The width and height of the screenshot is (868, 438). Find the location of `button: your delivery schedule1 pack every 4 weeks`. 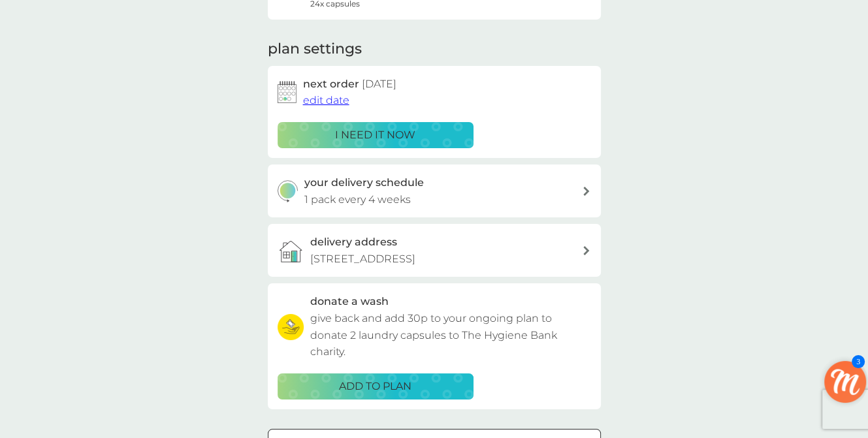

button: your delivery schedule1 pack every 4 weeks is located at coordinates (434, 191).